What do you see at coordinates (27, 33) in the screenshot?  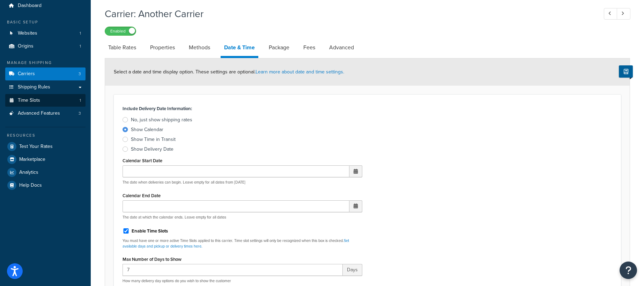 I see `span: Websites` at bounding box center [27, 33].